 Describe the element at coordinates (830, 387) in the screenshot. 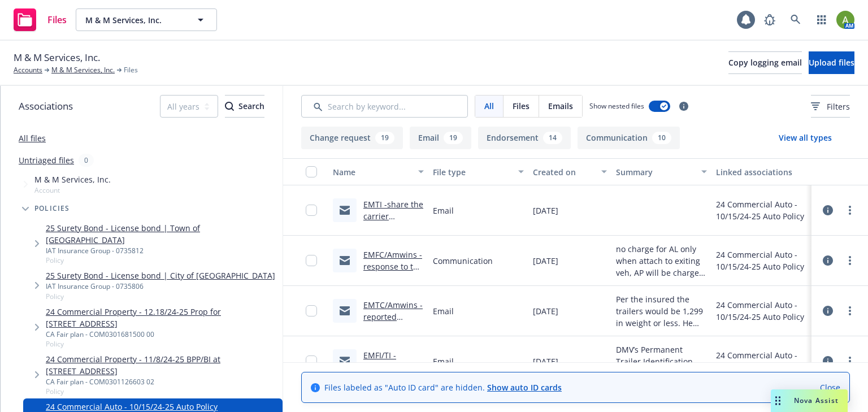

I see `a: Close` at that location.